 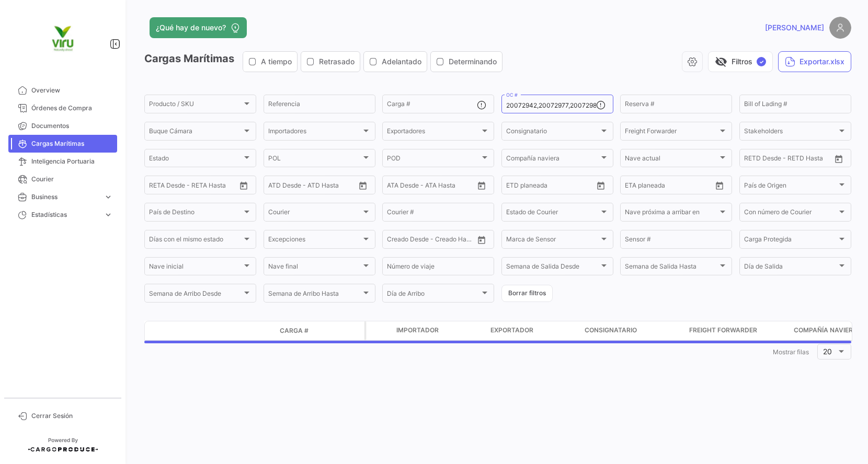 I want to click on button: ¿Qué hay de nuevo?, so click(x=198, y=28).